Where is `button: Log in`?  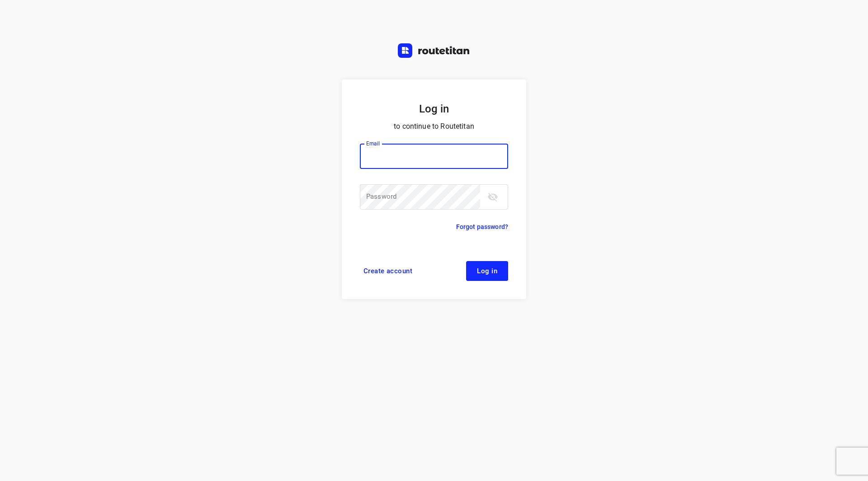
button: Log in is located at coordinates (487, 271).